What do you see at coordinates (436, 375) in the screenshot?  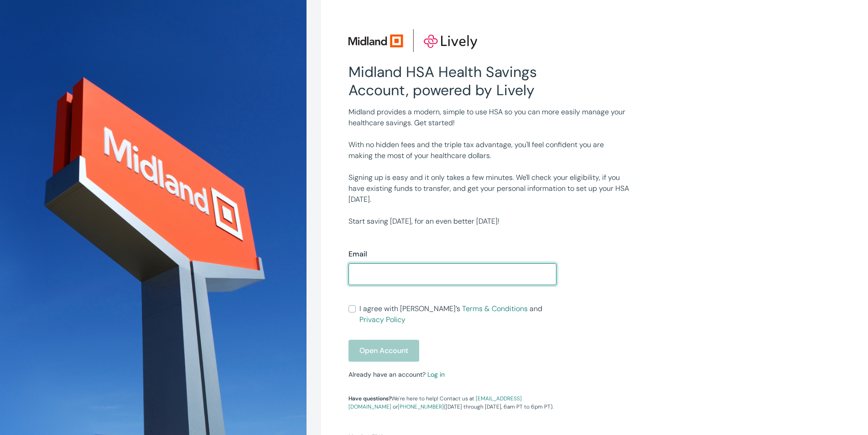 I see `a: Log in` at bounding box center [436, 375].